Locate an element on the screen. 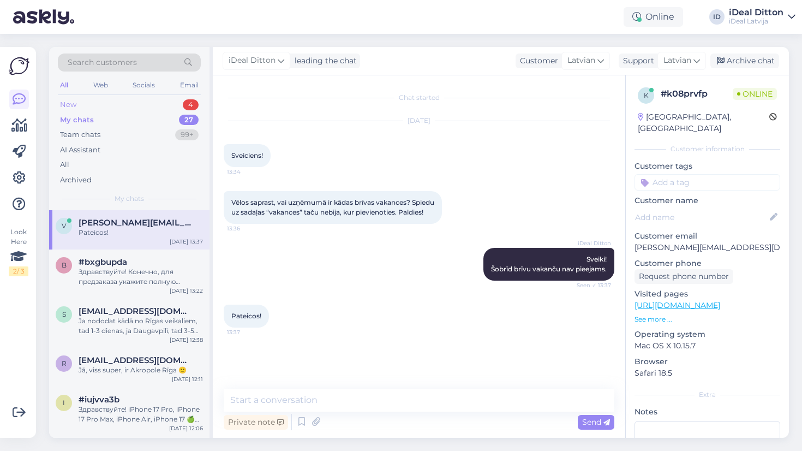 Image resolution: width=802 pixels, height=451 pixels. div: ID is located at coordinates (717, 17).